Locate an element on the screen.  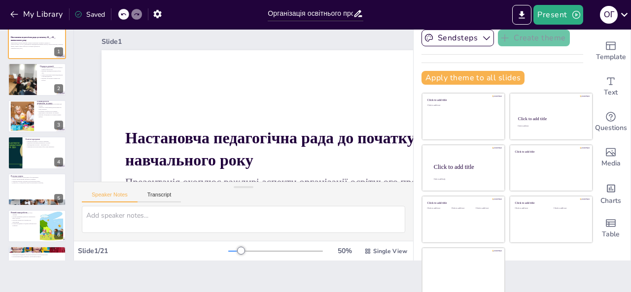
p: Плани методичних об’єднань забезпечують розвиток. is located at coordinates (24, 225).